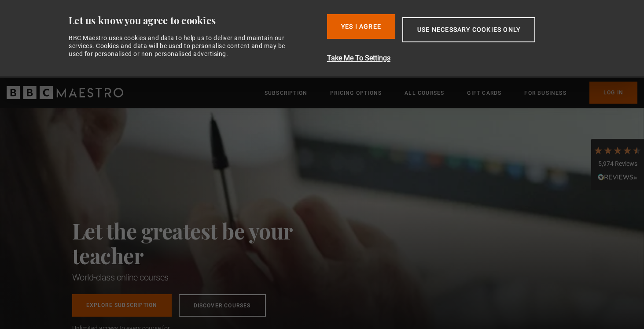  Describe the element at coordinates (618, 178) in the screenshot. I see `div: Read All Reviews` at that location.